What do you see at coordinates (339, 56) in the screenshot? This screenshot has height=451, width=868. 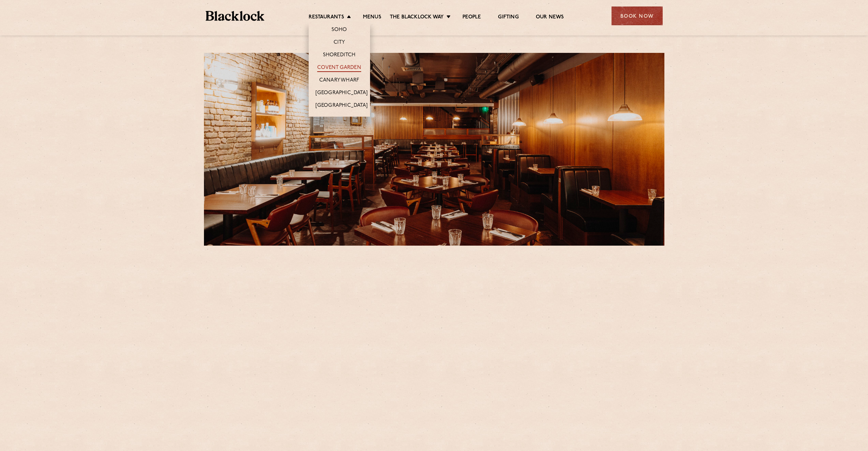 I see `a: Shoreditch` at bounding box center [339, 56].